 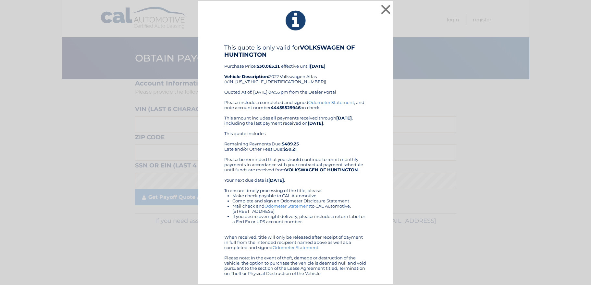 I want to click on strong: Vehicle Description:, so click(x=246, y=77).